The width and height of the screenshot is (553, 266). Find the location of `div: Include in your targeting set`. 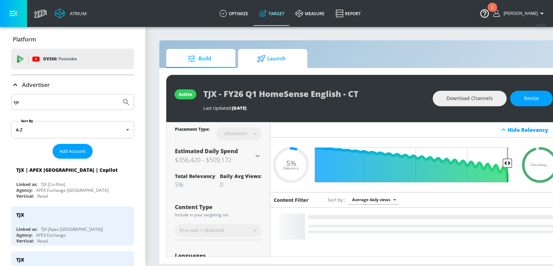

div: Include in your targeting set is located at coordinates (218, 215).